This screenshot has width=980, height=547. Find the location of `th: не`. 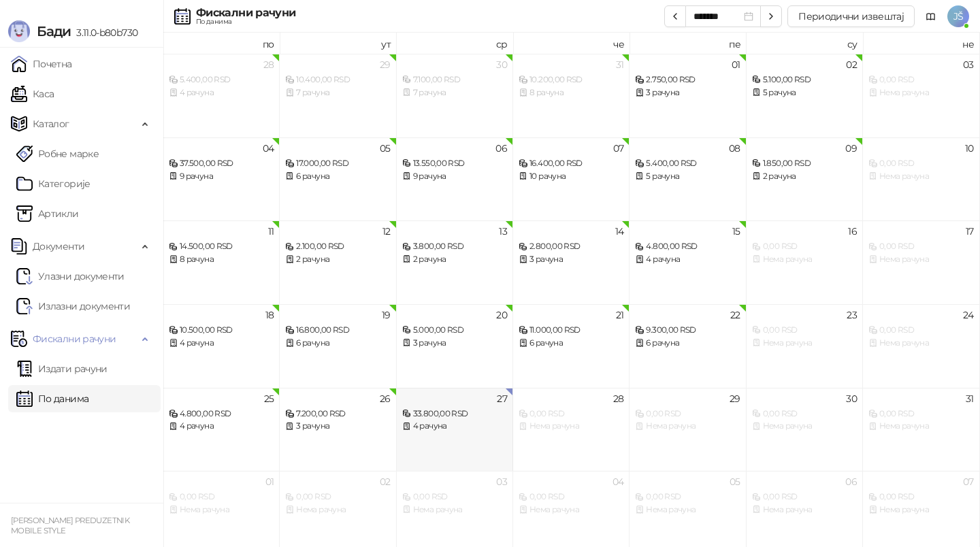

th: не is located at coordinates (921, 43).